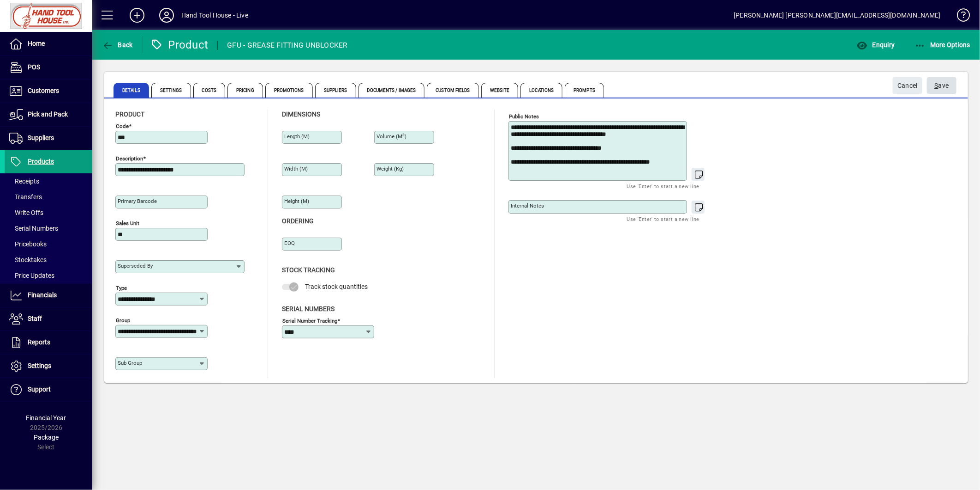  Describe the element at coordinates (296, 201) in the screenshot. I see `mat-label: Height (m)` at that location.